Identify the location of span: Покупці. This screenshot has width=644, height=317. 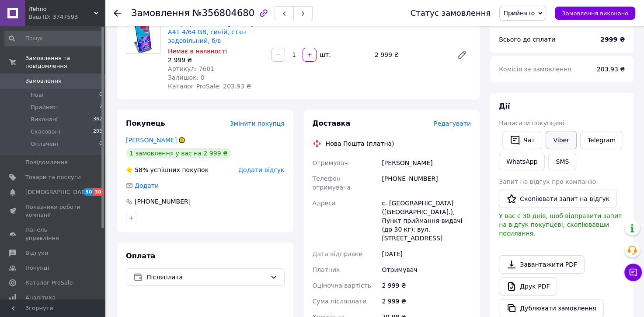
(37, 268).